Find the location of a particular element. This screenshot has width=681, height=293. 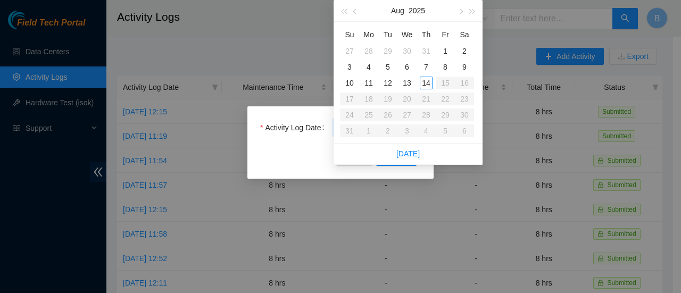

div: 14 is located at coordinates (426, 83).